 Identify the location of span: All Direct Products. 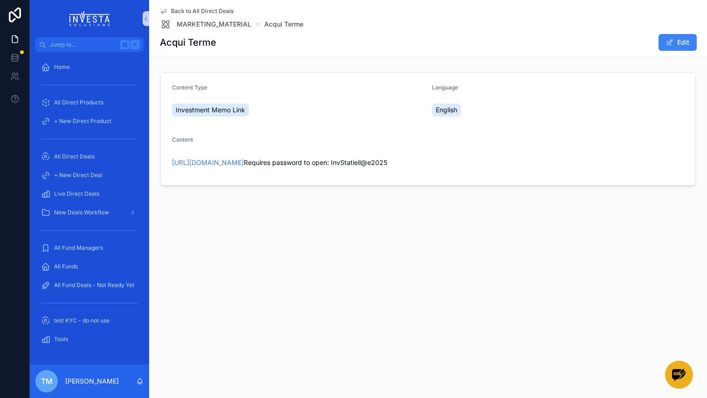
(79, 103).